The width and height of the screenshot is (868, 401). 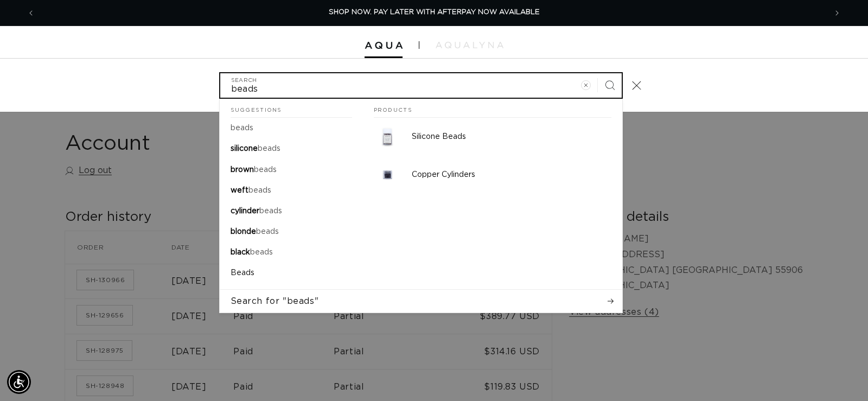 What do you see at coordinates (469, 45) in the screenshot?
I see `img: aqualyna.com` at bounding box center [469, 45].